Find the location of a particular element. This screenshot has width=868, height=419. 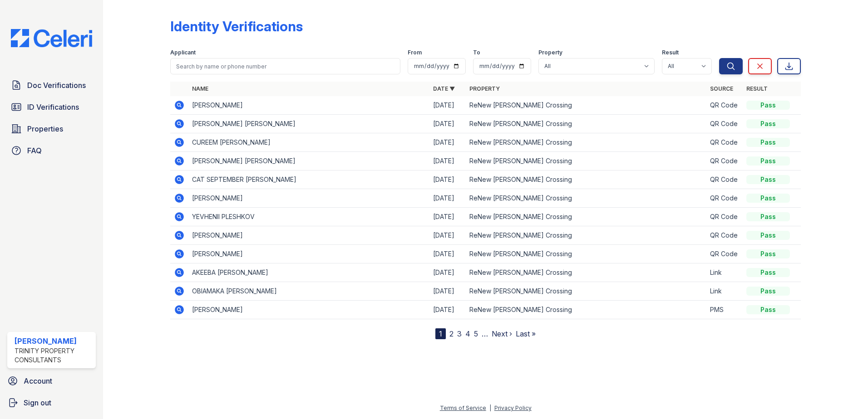

a: Doc Verifications is located at coordinates (51, 85).